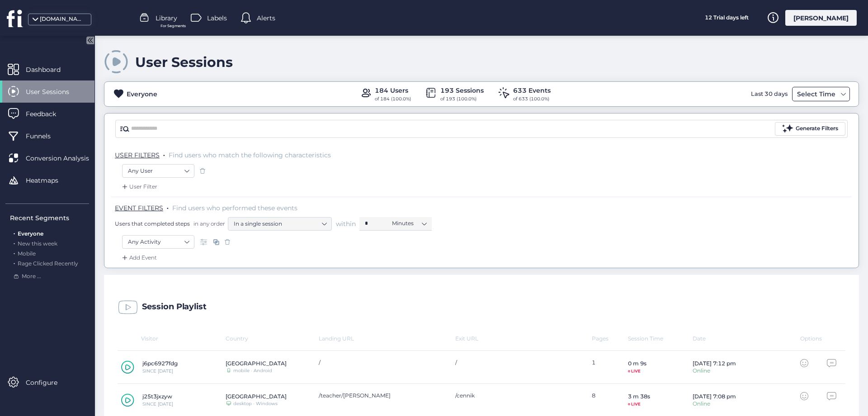  What do you see at coordinates (158, 396) in the screenshot?
I see `div: j25t3jxzyw` at bounding box center [158, 396].